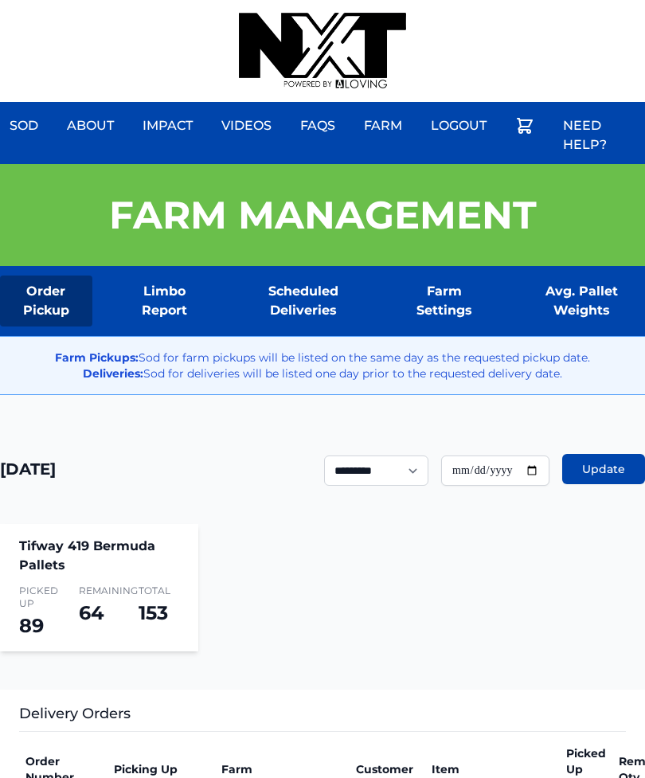  What do you see at coordinates (90, 126) in the screenshot?
I see `a: About` at bounding box center [90, 126].